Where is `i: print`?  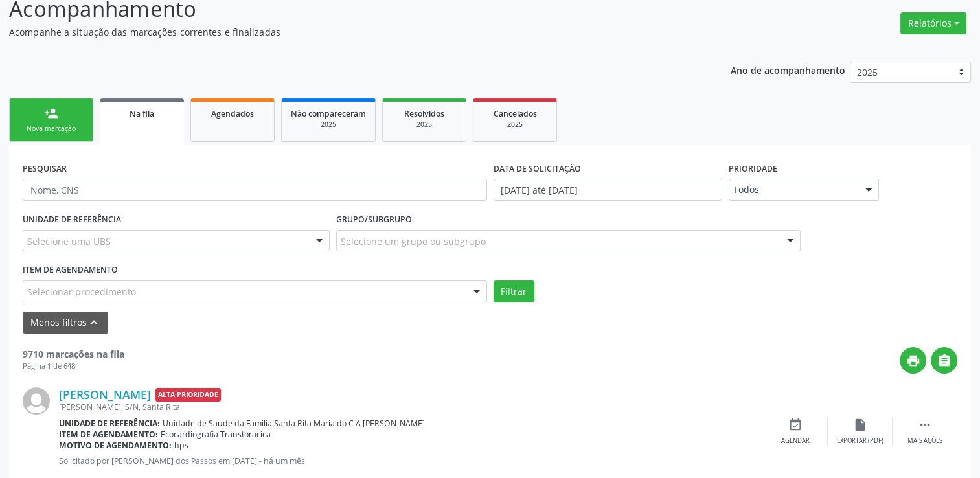 i: print is located at coordinates (914, 361).